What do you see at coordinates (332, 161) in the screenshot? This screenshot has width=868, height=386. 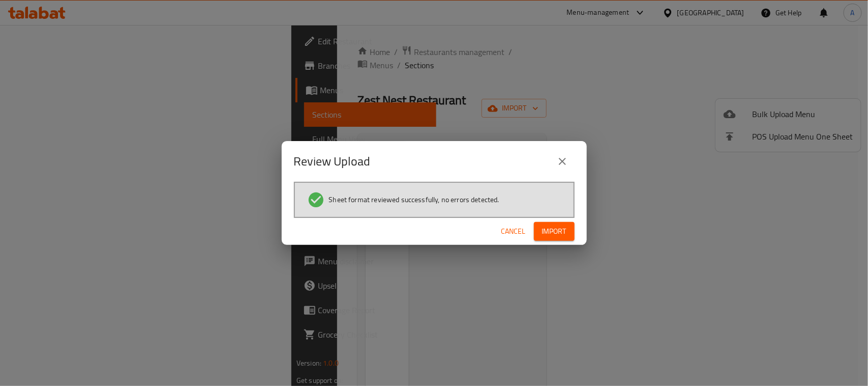 I see `h2: Review Upload` at bounding box center [332, 161].